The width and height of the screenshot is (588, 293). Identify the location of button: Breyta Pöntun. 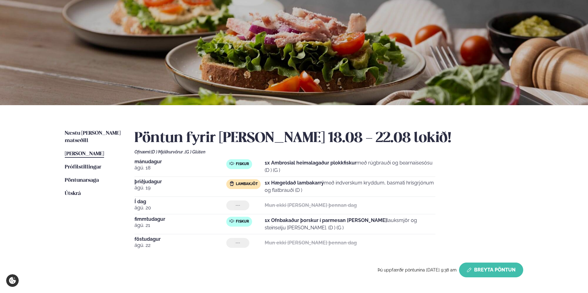
(491, 270).